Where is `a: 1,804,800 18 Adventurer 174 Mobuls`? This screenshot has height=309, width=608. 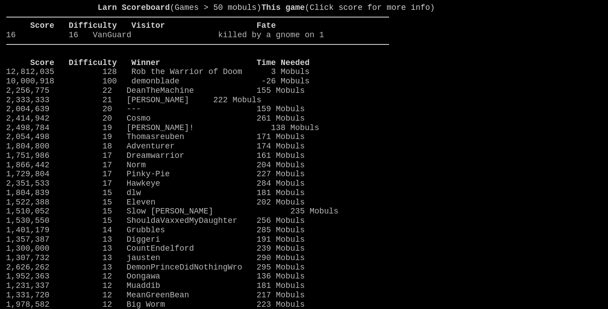 a: 1,804,800 18 Adventurer 174 Mobuls is located at coordinates (156, 146).